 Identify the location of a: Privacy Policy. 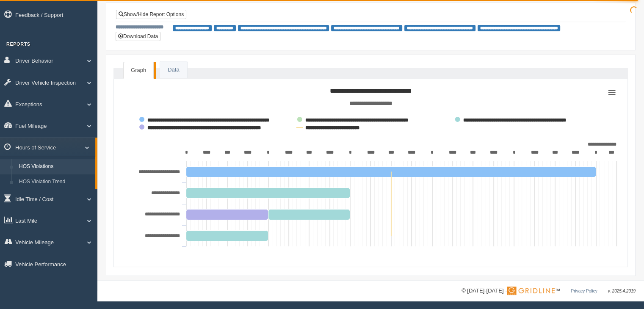
(584, 291).